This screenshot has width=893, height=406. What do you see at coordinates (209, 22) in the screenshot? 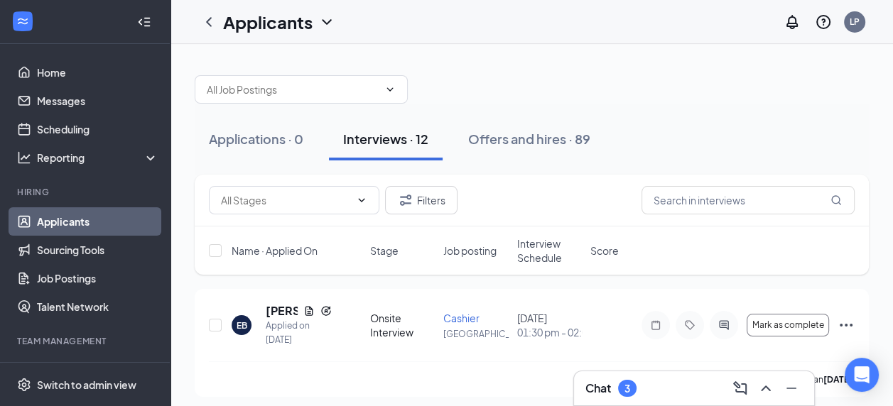
I see `a: ChevronLeft` at bounding box center [209, 22].